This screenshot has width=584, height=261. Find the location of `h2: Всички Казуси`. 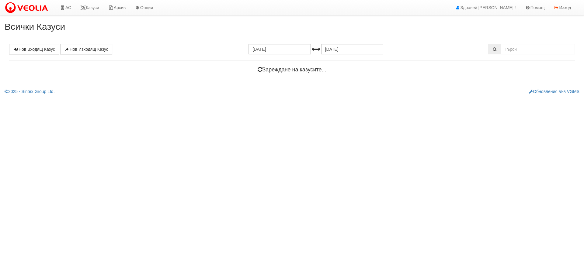

h2: Всички Казуси is located at coordinates (292, 26).